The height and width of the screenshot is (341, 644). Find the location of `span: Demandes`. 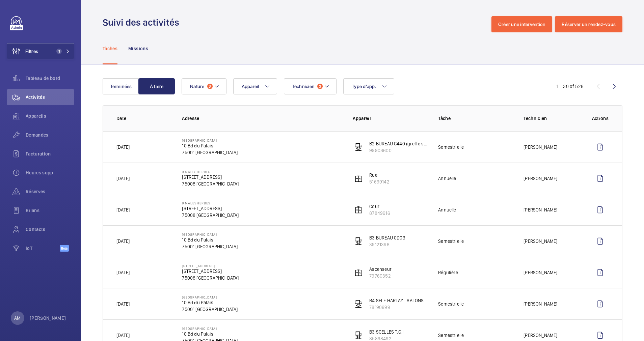

span: Demandes is located at coordinates (50, 135).